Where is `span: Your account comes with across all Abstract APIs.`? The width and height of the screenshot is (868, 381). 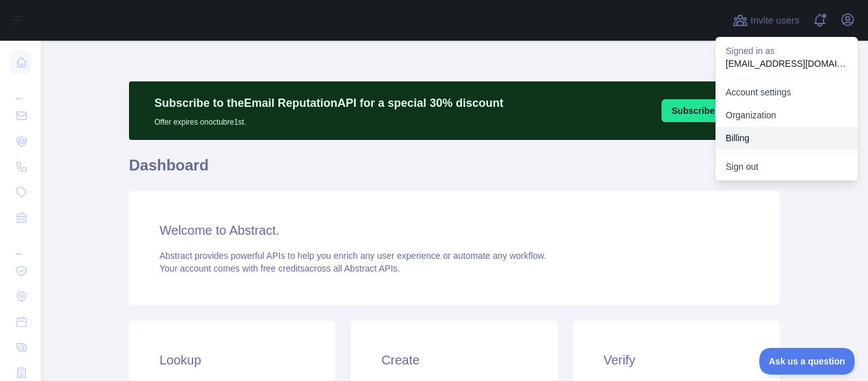
span: Your account comes with across all Abstract APIs. is located at coordinates (280, 268).